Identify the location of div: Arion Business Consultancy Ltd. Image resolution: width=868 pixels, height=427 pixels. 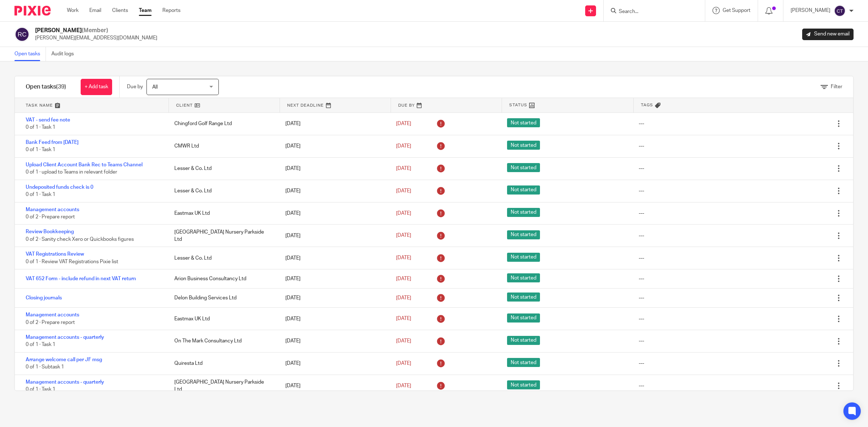
(222, 278).